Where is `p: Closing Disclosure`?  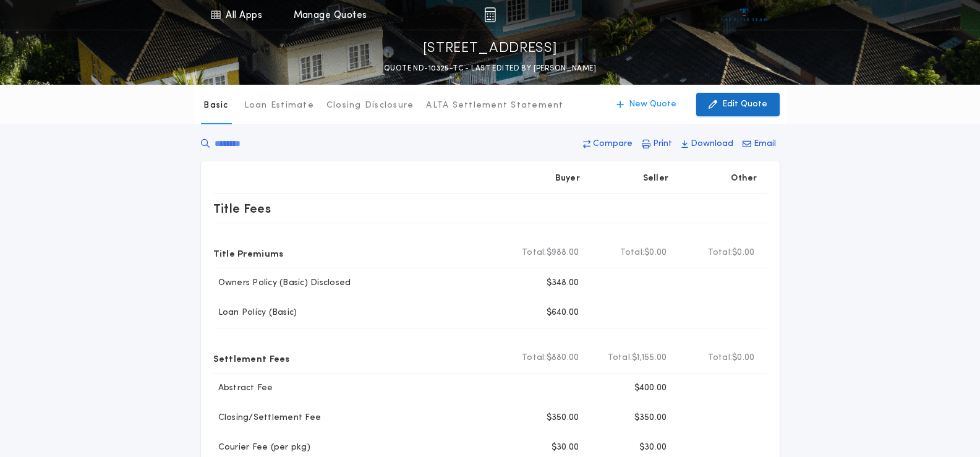
p: Closing Disclosure is located at coordinates (370, 106).